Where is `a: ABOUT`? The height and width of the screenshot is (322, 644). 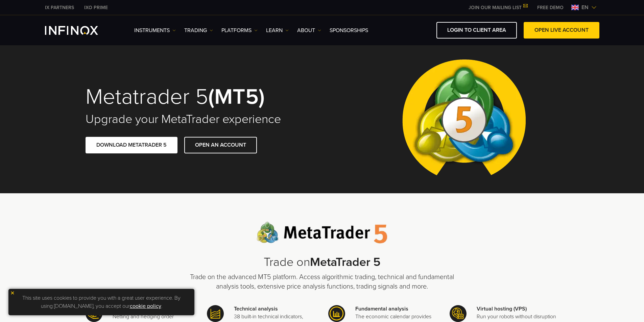
a: ABOUT is located at coordinates (309, 31).